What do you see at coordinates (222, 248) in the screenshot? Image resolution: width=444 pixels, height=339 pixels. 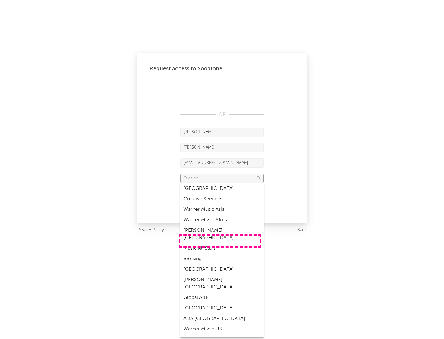 I see `div: Music All Stars` at bounding box center [222, 248].